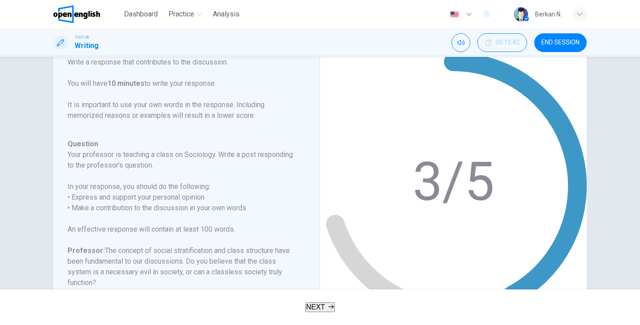 The image size is (640, 325). I want to click on button: Practice, so click(185, 14).